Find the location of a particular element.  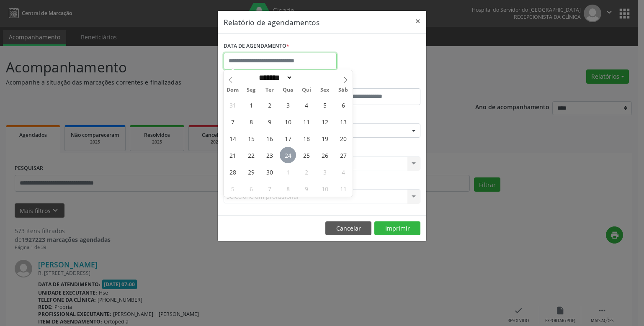

span: Setembro 19, 2025 is located at coordinates (324, 138).